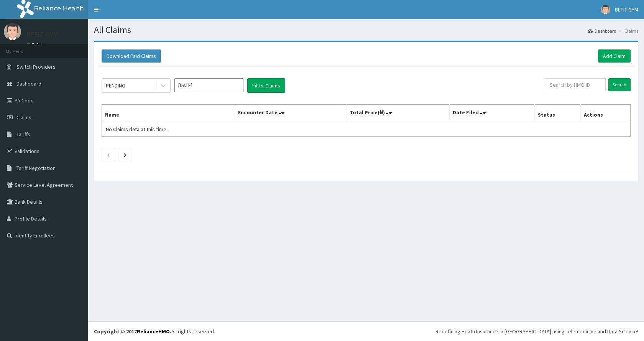 This screenshot has height=341, width=644. What do you see at coordinates (23, 134) in the screenshot?
I see `span: Tariffs` at bounding box center [23, 134].